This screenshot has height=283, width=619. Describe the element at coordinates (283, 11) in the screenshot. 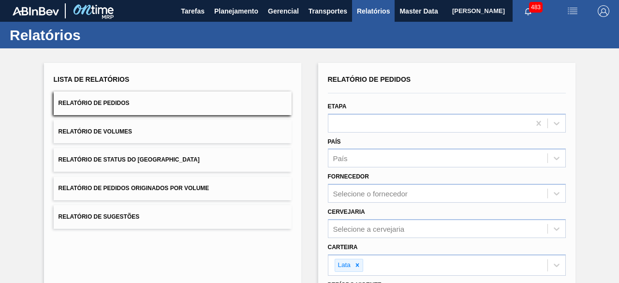

I see `span: Gerencial` at that location.